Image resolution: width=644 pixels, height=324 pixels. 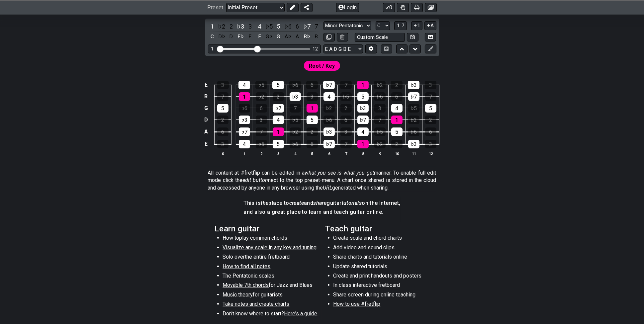 What do you see at coordinates (402, 49) in the screenshot?
I see `button: Move up` at bounding box center [402, 49].